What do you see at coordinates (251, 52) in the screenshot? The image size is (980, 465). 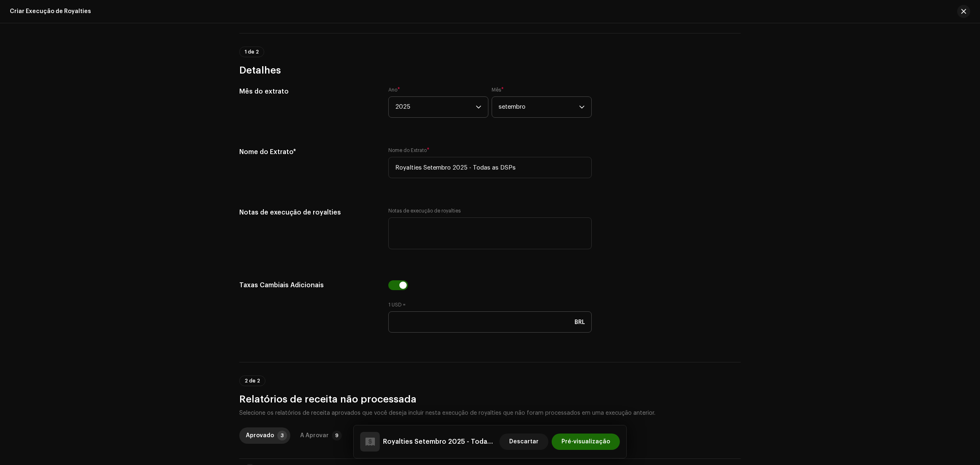 I see `span: 1 de 2` at bounding box center [251, 52].